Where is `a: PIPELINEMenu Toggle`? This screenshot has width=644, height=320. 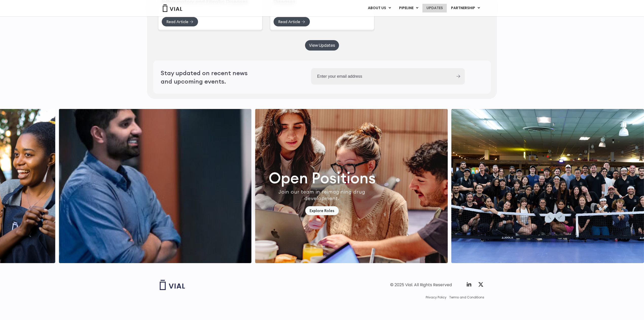 a: PIPELINEMenu Toggle is located at coordinates (409, 8).